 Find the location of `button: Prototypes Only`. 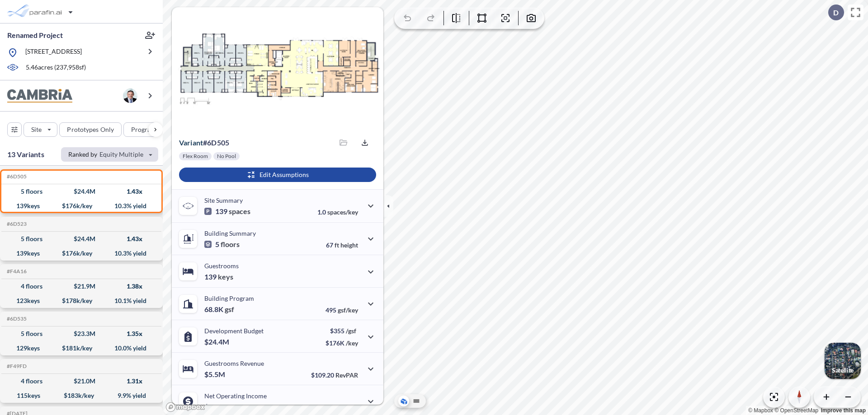

button: Prototypes Only is located at coordinates (90, 130).